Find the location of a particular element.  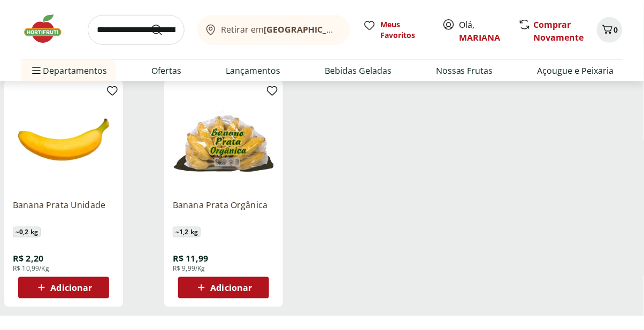

span: R$ 11,99 is located at coordinates (190, 258).